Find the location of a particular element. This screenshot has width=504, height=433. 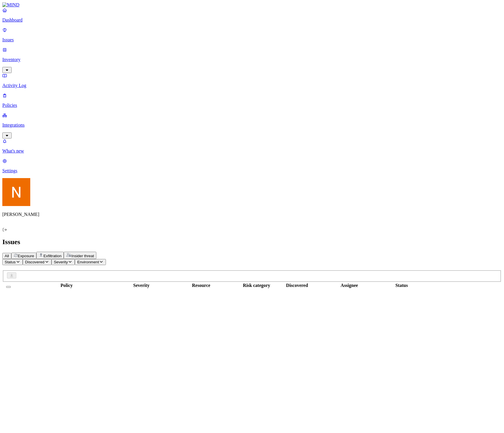

a: Policies is located at coordinates (252, 100).